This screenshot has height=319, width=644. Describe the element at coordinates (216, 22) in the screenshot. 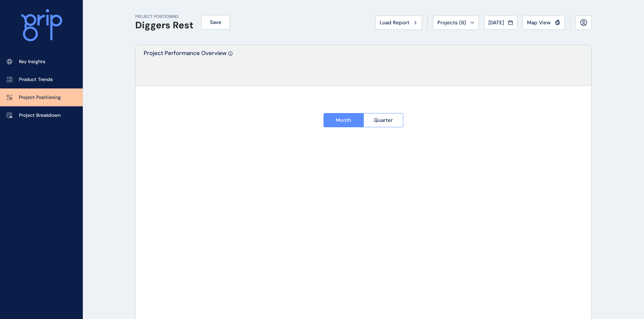

I see `button: Save` at that location.